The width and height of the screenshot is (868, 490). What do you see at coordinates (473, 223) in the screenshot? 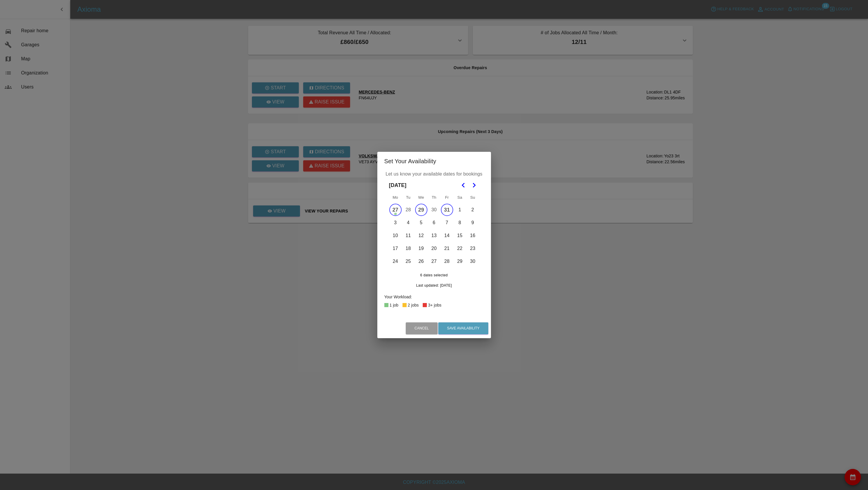
I see `button: Sunday, November 9th, 2025` at bounding box center [473, 223].